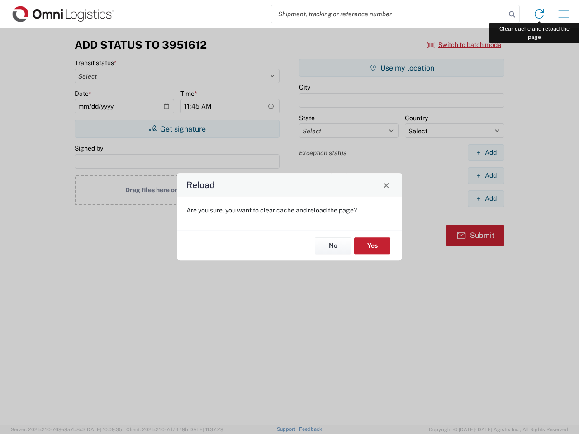 The image size is (579, 434). Describe the element at coordinates (386, 185) in the screenshot. I see `button: Close` at that location.